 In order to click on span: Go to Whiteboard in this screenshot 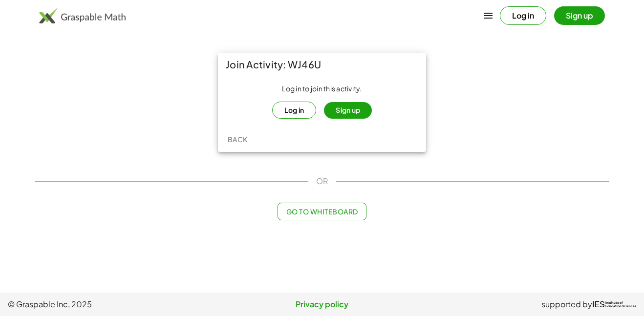, I will do `click(322, 211)`.